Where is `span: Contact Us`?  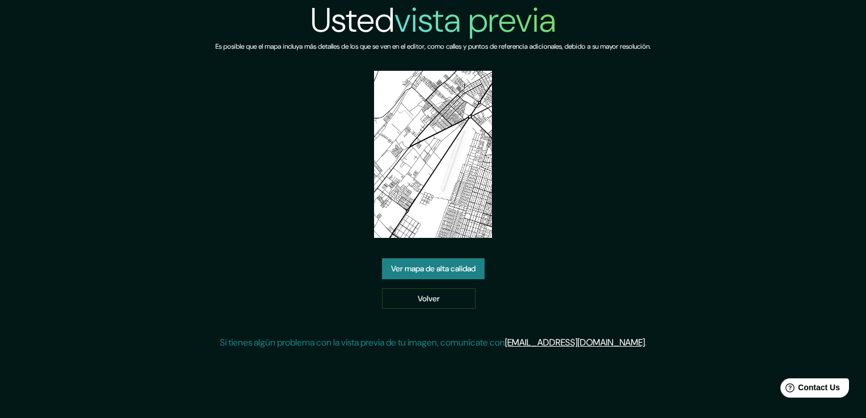
span: Contact Us is located at coordinates (54, 14).